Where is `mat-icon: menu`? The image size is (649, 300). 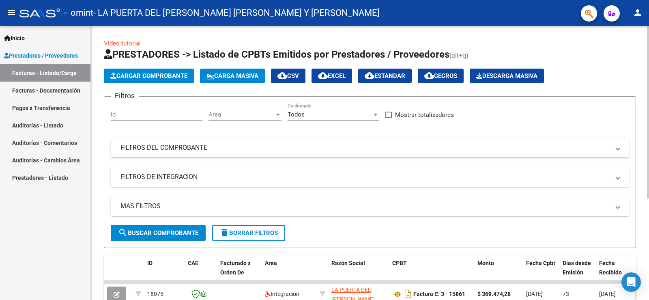
mat-icon: menu is located at coordinates (11, 13).